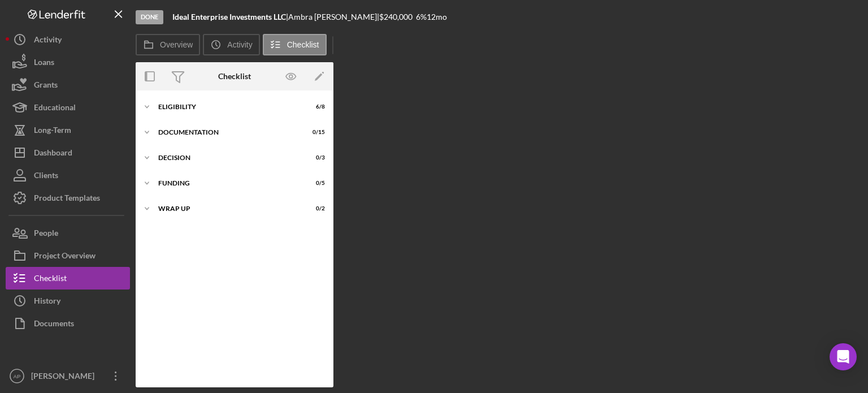 This screenshot has height=393, width=868. What do you see at coordinates (315, 208) in the screenshot?
I see `div: 0 / 2` at bounding box center [315, 208].